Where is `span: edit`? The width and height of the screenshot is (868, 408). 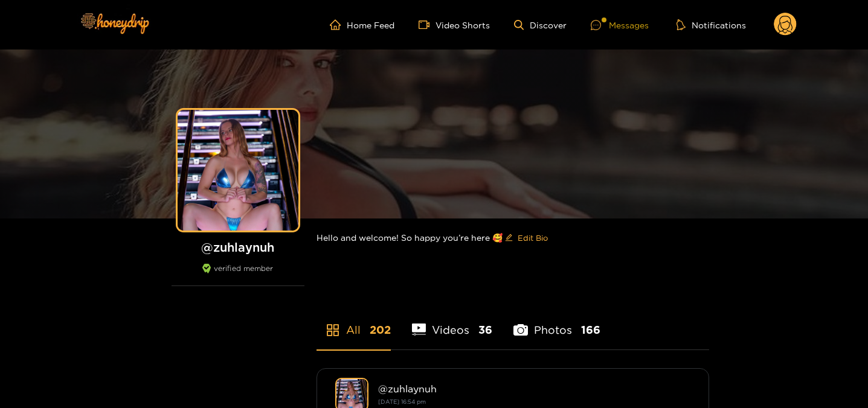 span: edit is located at coordinates (508, 238).